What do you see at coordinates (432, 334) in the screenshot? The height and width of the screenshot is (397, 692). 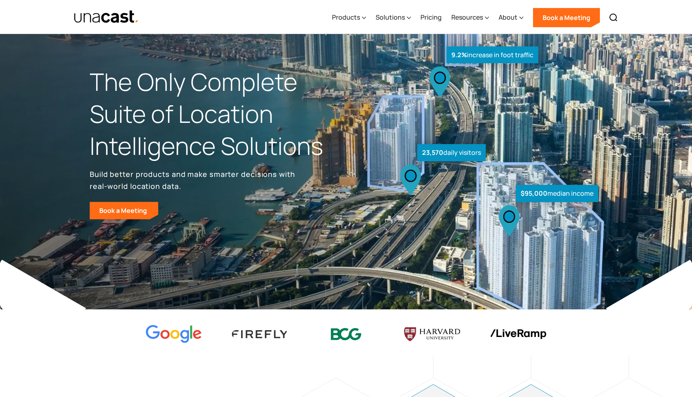 I see `img: Harvard U logo` at bounding box center [432, 334].